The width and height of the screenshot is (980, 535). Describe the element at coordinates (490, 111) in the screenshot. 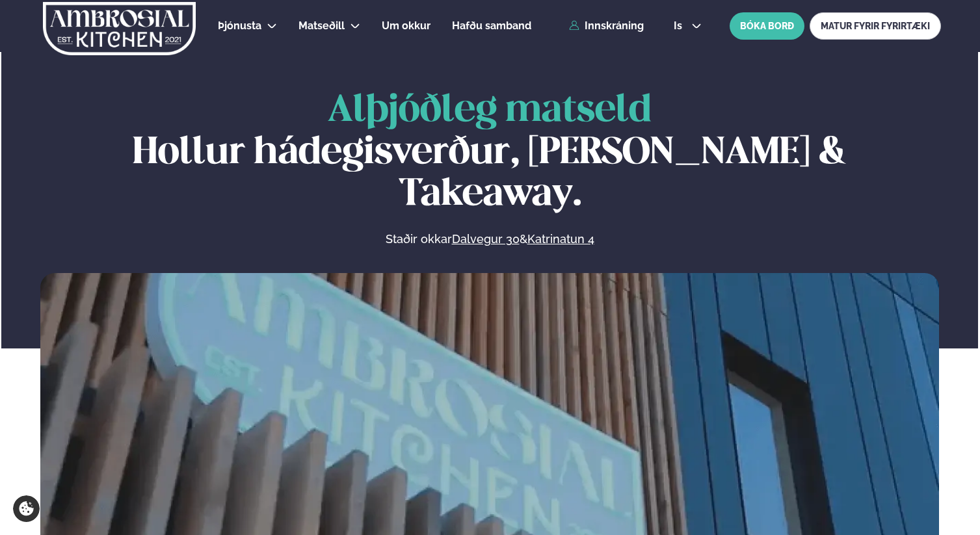

I see `span: Alþjóðleg matseld` at that location.